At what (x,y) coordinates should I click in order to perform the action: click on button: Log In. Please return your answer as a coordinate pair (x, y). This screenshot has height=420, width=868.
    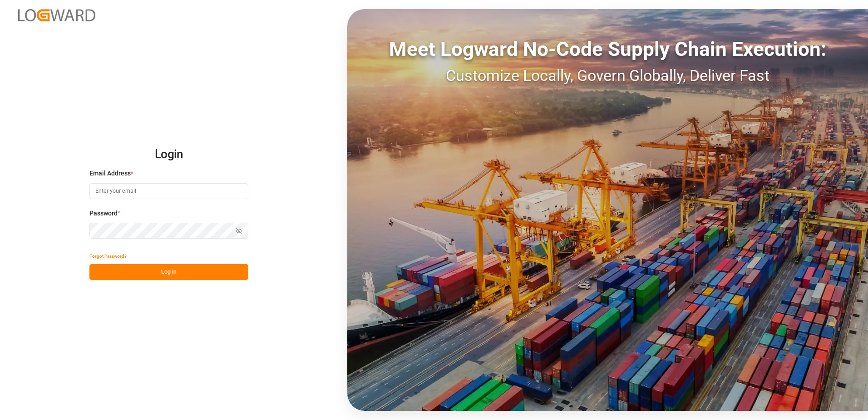
    Looking at the image, I should click on (169, 272).